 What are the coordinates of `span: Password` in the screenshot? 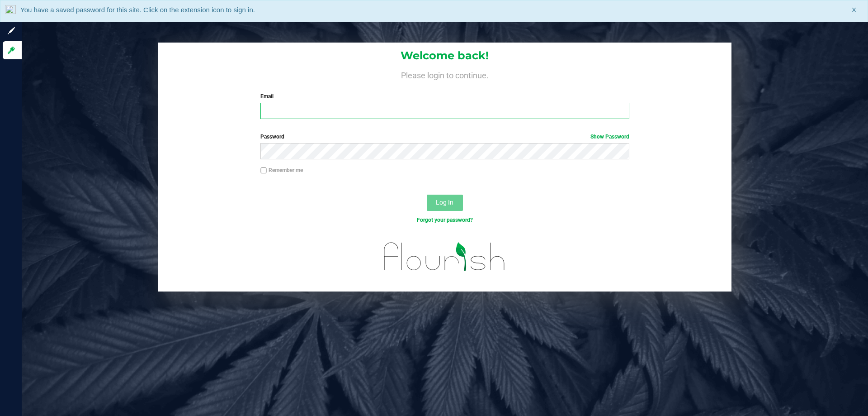 It's located at (272, 136).